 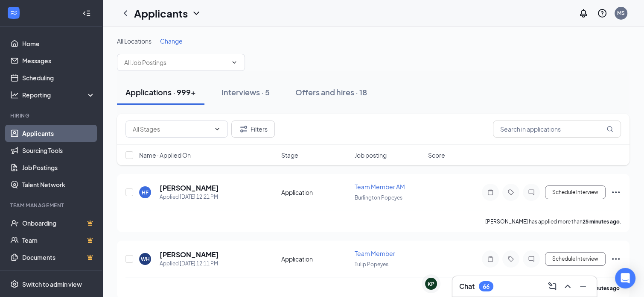 I want to click on div: Hiring, so click(x=52, y=116).